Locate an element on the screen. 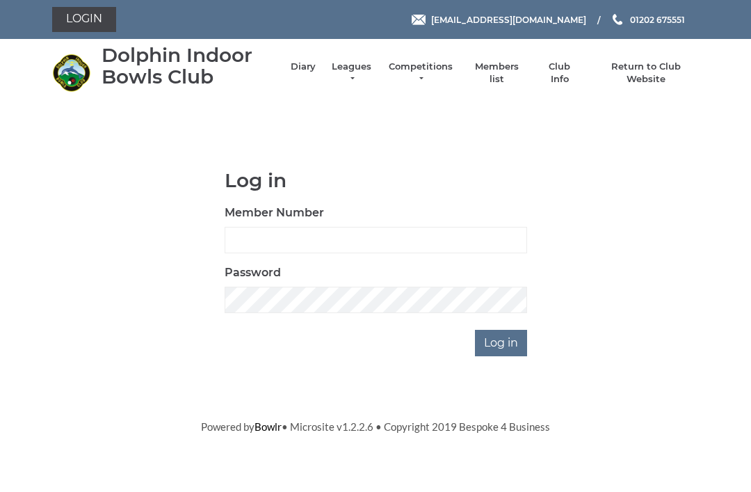 This screenshot has width=751, height=492. label: Member Number is located at coordinates (274, 213).